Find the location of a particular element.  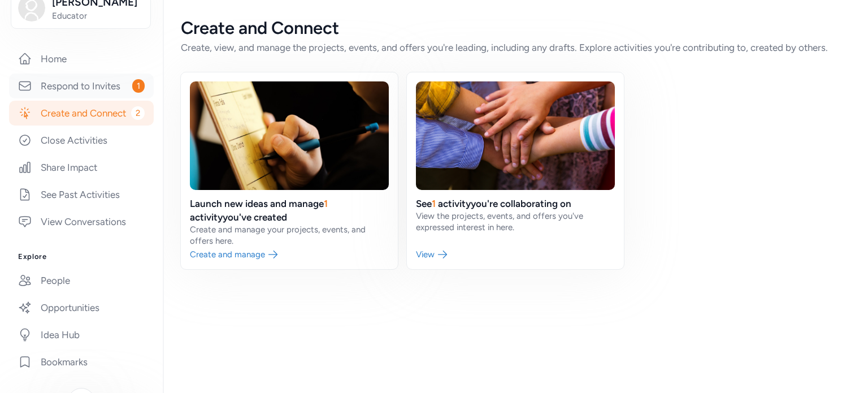

span: 1 is located at coordinates (139, 86).